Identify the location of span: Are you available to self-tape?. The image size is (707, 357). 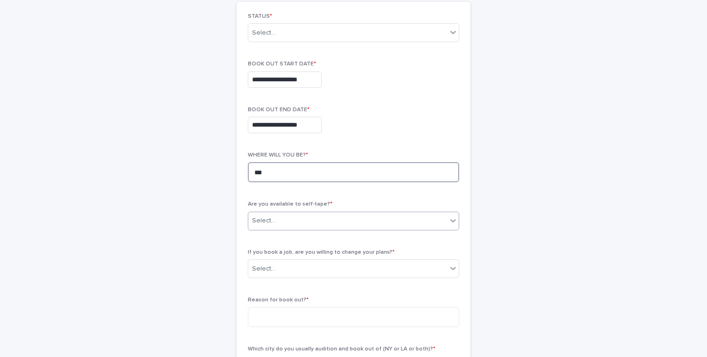
(290, 204).